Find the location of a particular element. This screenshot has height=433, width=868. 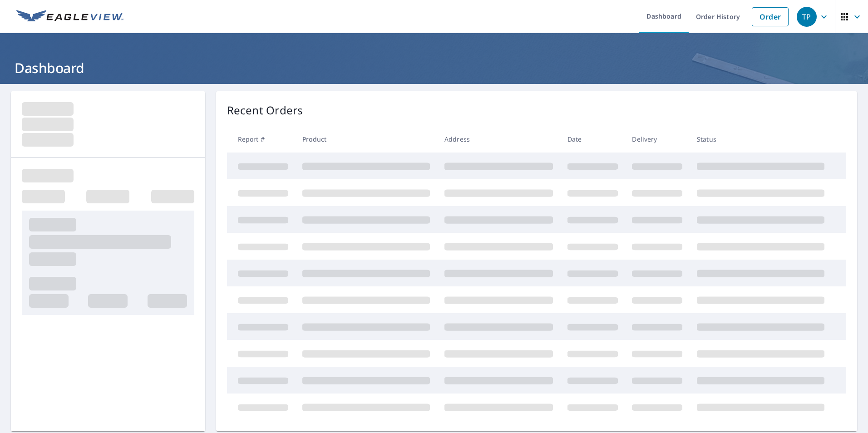

th: Address is located at coordinates (498, 139).